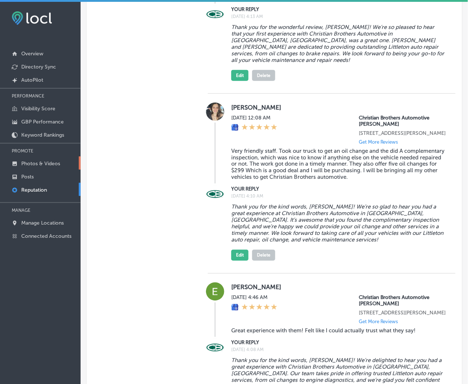  What do you see at coordinates (32, 80) in the screenshot?
I see `p: AutoPilot` at bounding box center [32, 80].